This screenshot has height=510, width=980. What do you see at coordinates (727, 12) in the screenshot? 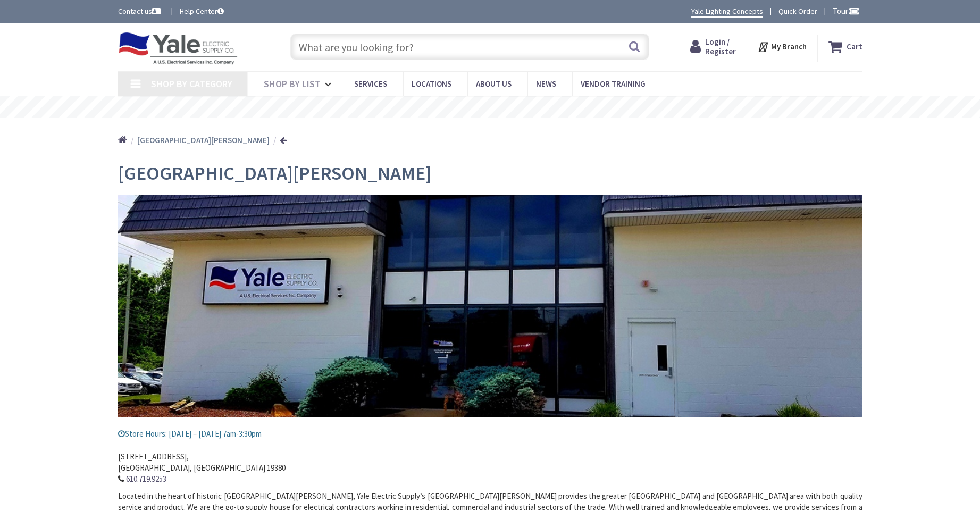
I see `a: Yale Lighting Concepts` at bounding box center [727, 12].